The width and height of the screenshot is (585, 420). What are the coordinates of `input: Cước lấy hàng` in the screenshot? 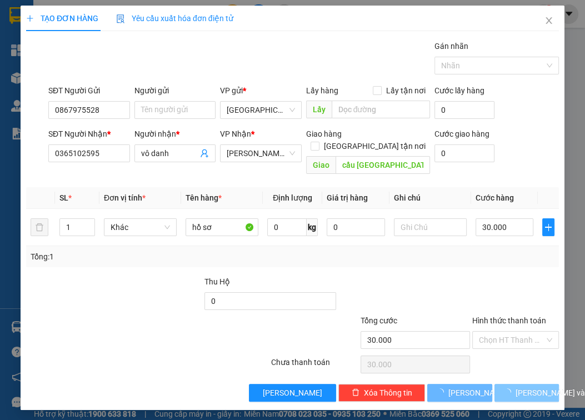 It's located at (464, 110).